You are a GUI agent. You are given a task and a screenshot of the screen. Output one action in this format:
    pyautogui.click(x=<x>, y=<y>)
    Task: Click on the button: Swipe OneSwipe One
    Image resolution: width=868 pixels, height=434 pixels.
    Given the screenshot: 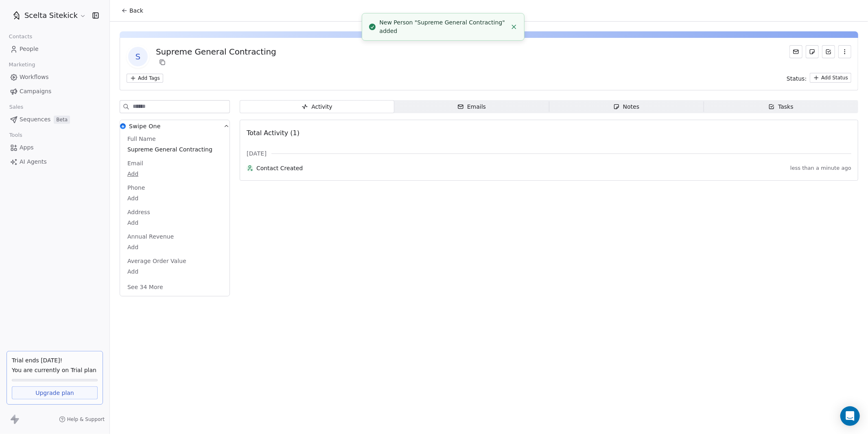 What is the action you would take?
    pyautogui.click(x=174, y=127)
    